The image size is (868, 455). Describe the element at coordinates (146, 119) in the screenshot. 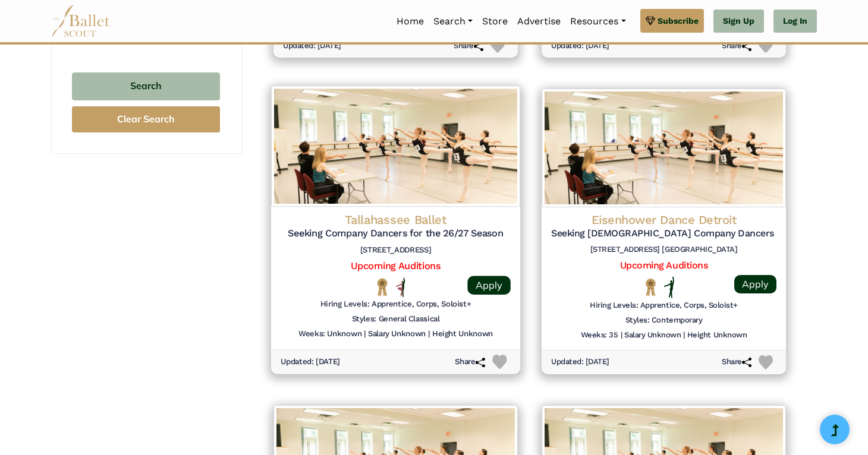

I see `button: Clear Search` at that location.